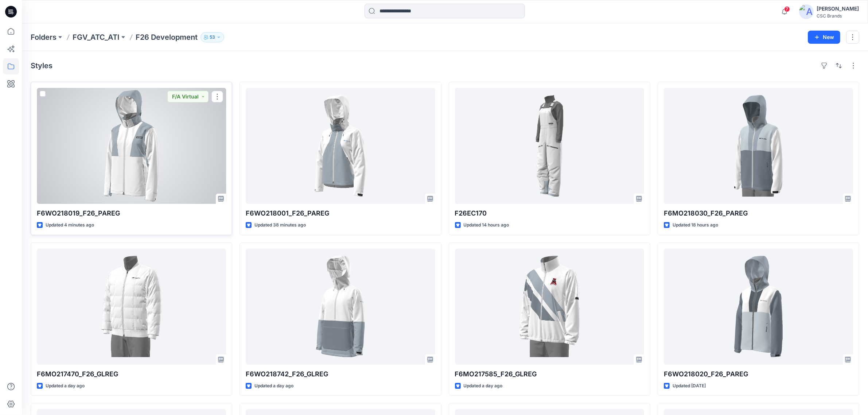 This screenshot has width=868, height=415. Describe the element at coordinates (758, 307) in the screenshot. I see `a: F6WO218020_F26_PAREG` at that location.